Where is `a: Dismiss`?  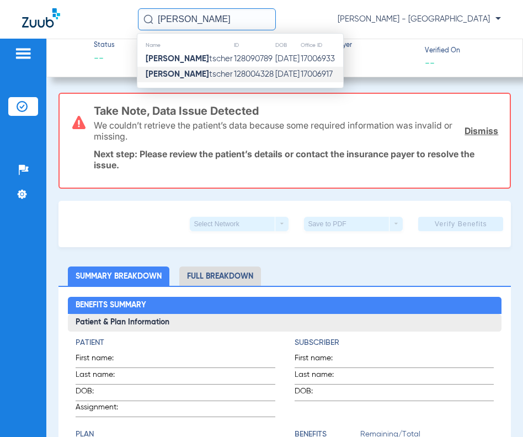
a: Dismiss is located at coordinates (481, 131).